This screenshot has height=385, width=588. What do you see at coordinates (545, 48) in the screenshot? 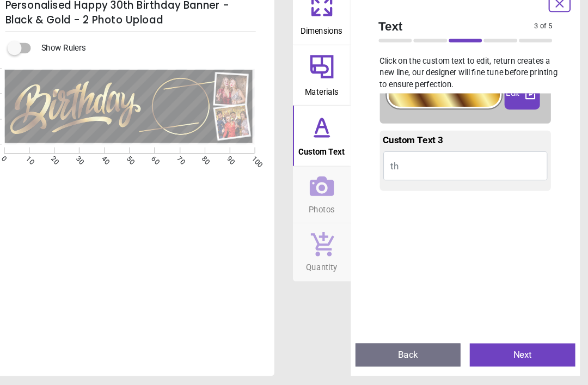
I see `span: 3 of 5` at bounding box center [545, 48].